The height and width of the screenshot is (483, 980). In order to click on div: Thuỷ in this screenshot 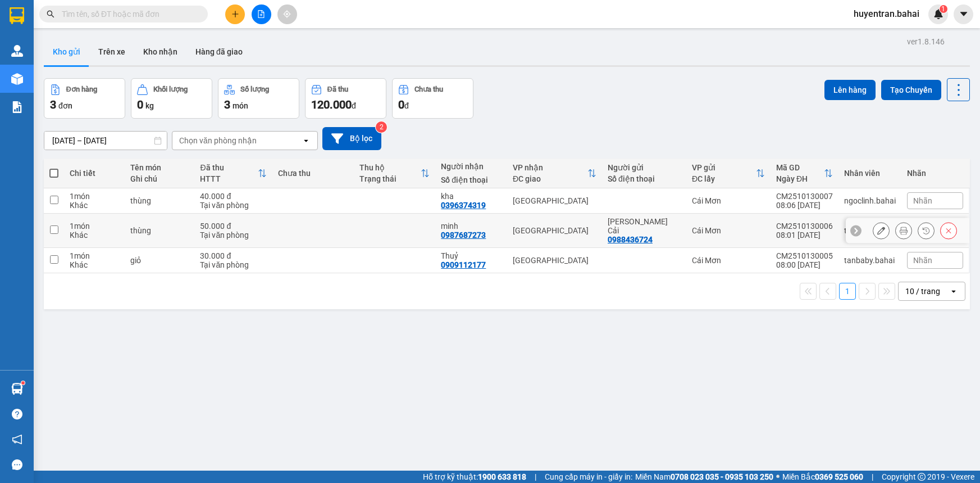, I will do `click(471, 256)`.